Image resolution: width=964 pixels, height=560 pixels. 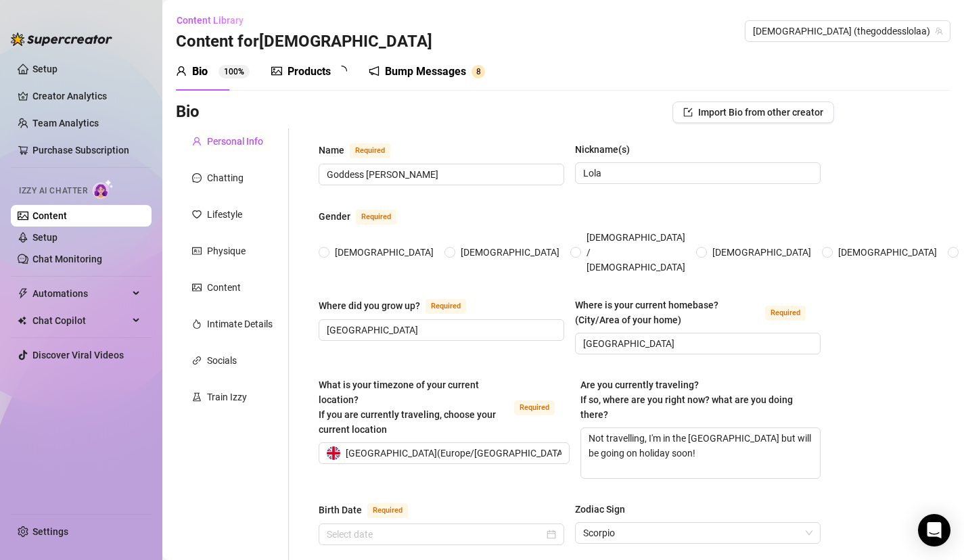 I want to click on span: experiment, so click(x=197, y=397).